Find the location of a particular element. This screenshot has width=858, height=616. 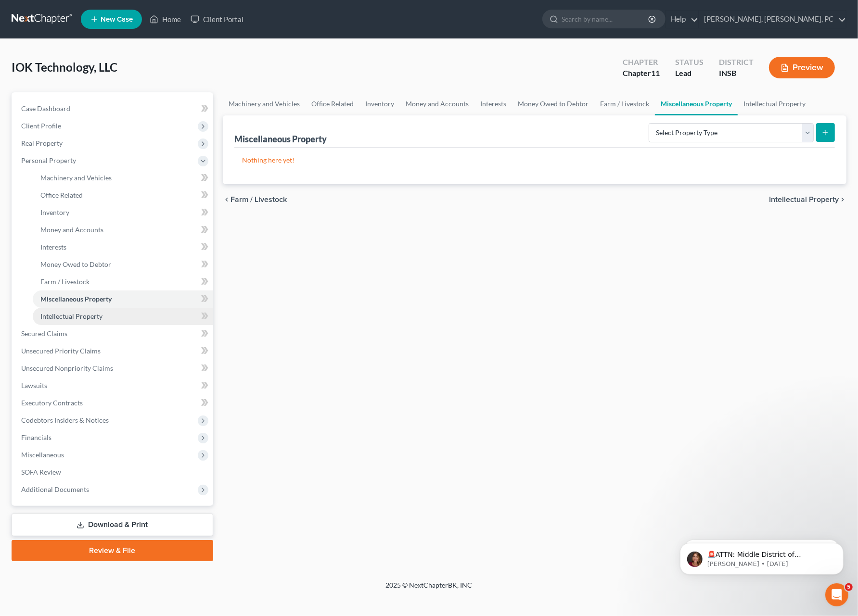

span: Financials is located at coordinates (36, 437).